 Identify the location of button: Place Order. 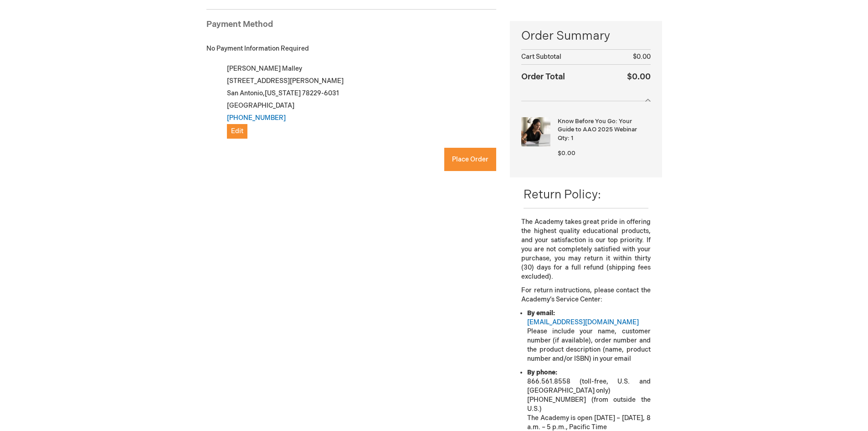
(470, 159).